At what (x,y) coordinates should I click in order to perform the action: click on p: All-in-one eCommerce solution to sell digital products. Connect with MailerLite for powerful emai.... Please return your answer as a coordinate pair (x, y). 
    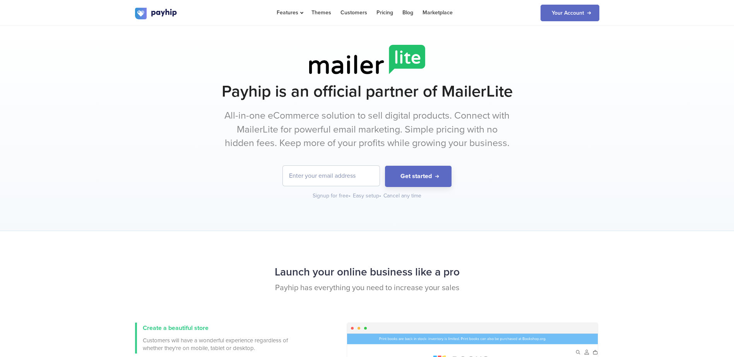
    Looking at the image, I should click on (367, 130).